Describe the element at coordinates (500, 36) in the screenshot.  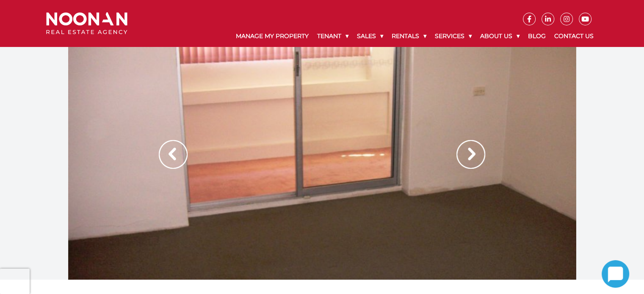
I see `a: About Us` at that location.